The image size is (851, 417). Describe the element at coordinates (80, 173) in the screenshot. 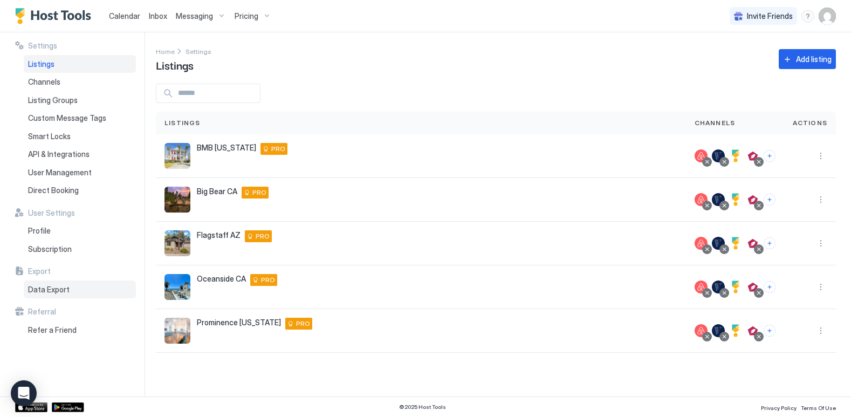

I see `a: User Management` at that location.